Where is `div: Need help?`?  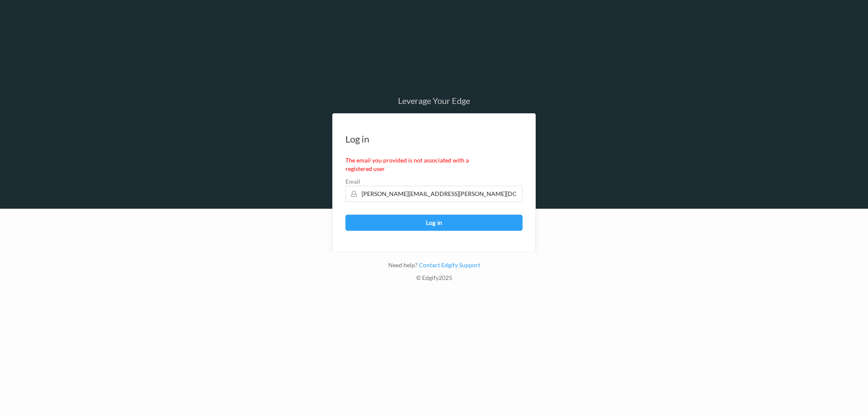 div: Need help? is located at coordinates (434, 267).